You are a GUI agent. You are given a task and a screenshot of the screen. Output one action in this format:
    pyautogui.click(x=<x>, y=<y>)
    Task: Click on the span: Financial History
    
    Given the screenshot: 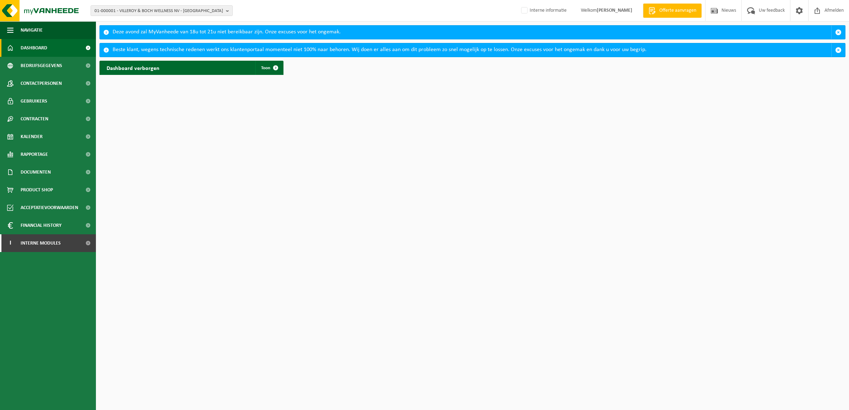 What is the action you would take?
    pyautogui.click(x=41, y=226)
    